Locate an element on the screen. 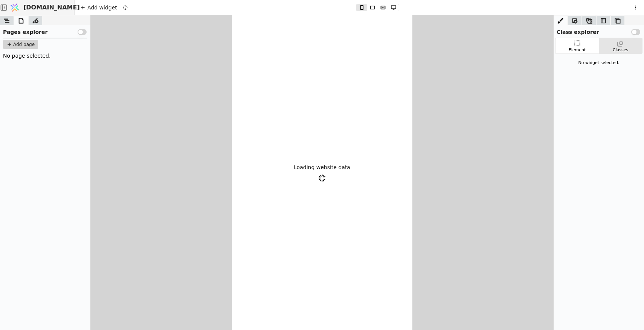 This screenshot has width=644, height=330. div: No widget selected. is located at coordinates (598, 63).